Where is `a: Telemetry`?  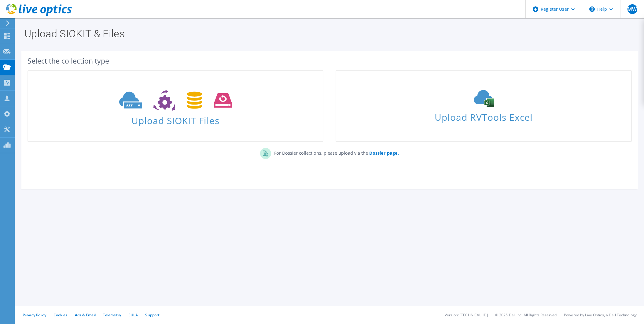
a: Telemetry is located at coordinates (112, 315).